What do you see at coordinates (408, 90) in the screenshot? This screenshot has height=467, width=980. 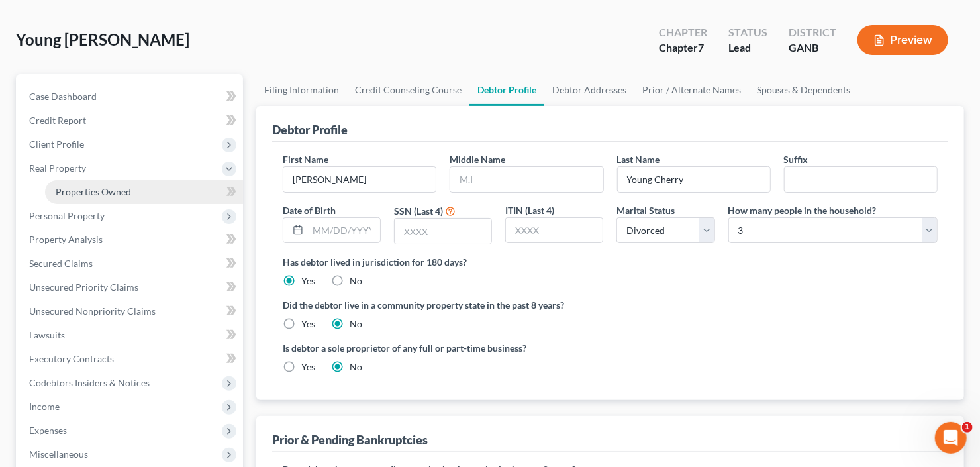 I see `a: Credit Counseling Course` at bounding box center [408, 90].